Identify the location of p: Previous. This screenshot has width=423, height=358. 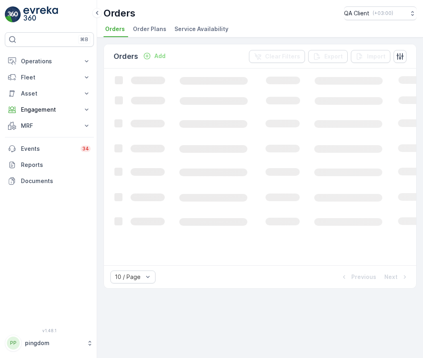
(364, 277).